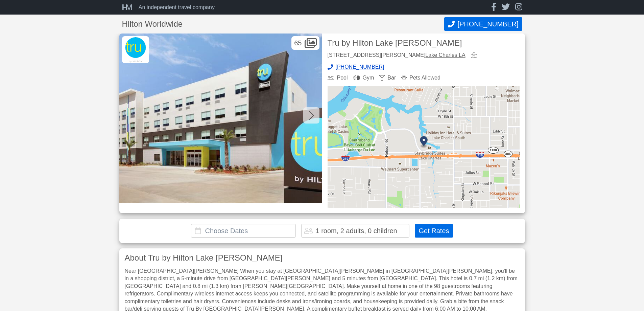 Image resolution: width=644 pixels, height=311 pixels. What do you see at coordinates (136, 50) in the screenshot?
I see `img: Hilton Worldwide` at bounding box center [136, 50].